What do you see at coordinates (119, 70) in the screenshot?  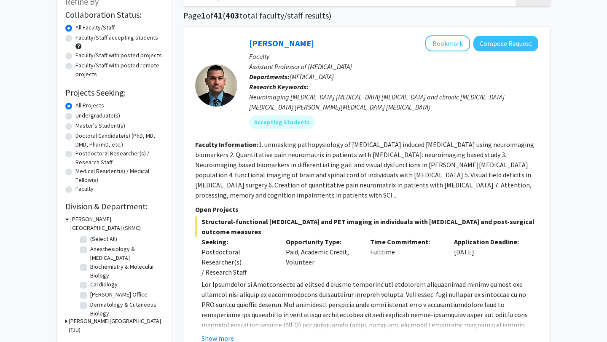 I see `label: Faculty/Staff with posted remote projects` at bounding box center [119, 70].